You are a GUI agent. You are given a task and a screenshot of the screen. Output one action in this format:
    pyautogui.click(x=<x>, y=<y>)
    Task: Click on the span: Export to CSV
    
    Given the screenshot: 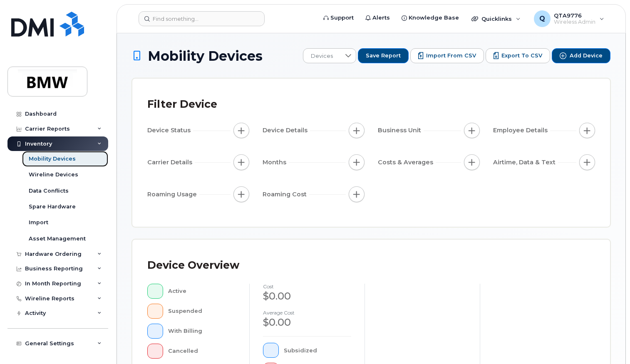 What is the action you would take?
    pyautogui.click(x=522, y=56)
    